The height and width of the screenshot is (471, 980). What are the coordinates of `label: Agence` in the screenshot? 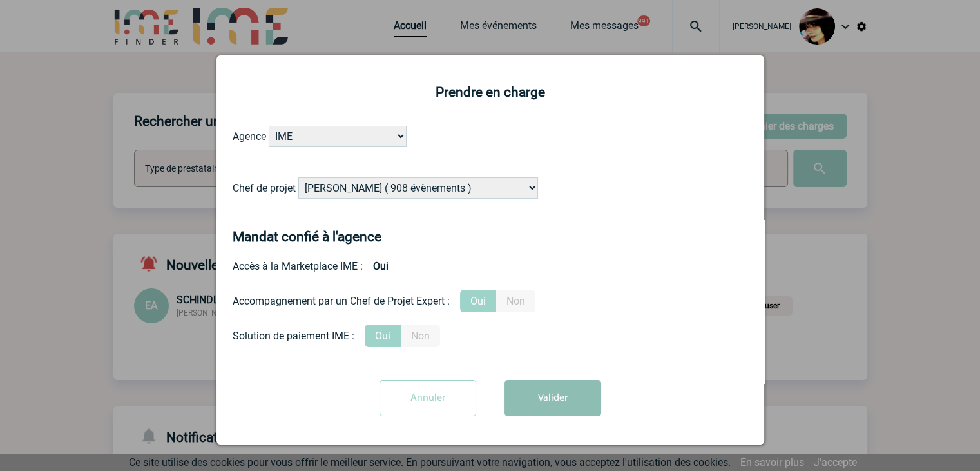 It's located at (249, 136).